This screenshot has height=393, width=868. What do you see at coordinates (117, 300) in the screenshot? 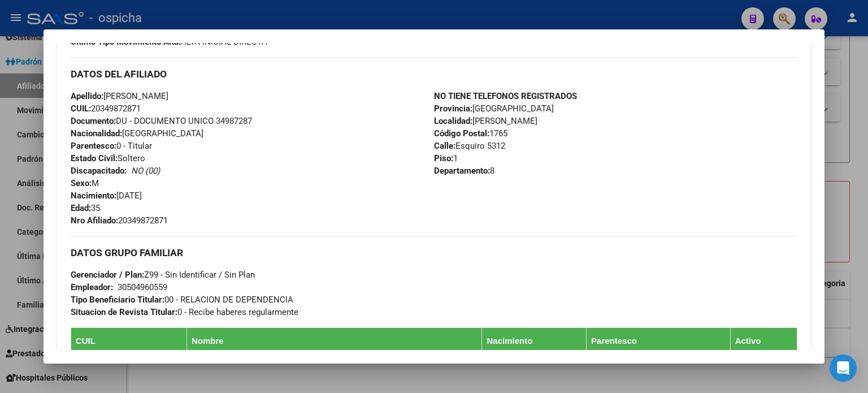
I see `strong: Tipo Beneficiario Titular:` at bounding box center [117, 300].